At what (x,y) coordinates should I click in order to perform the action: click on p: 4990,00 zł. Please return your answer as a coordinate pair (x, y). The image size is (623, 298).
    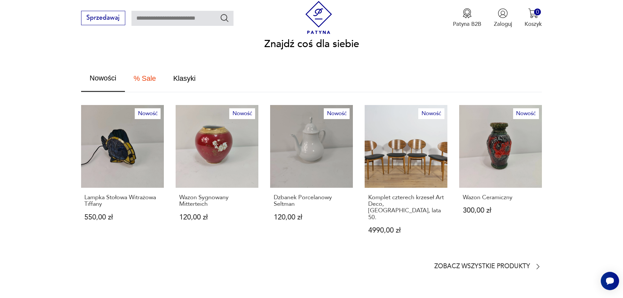
    Looking at the image, I should click on (406, 230).